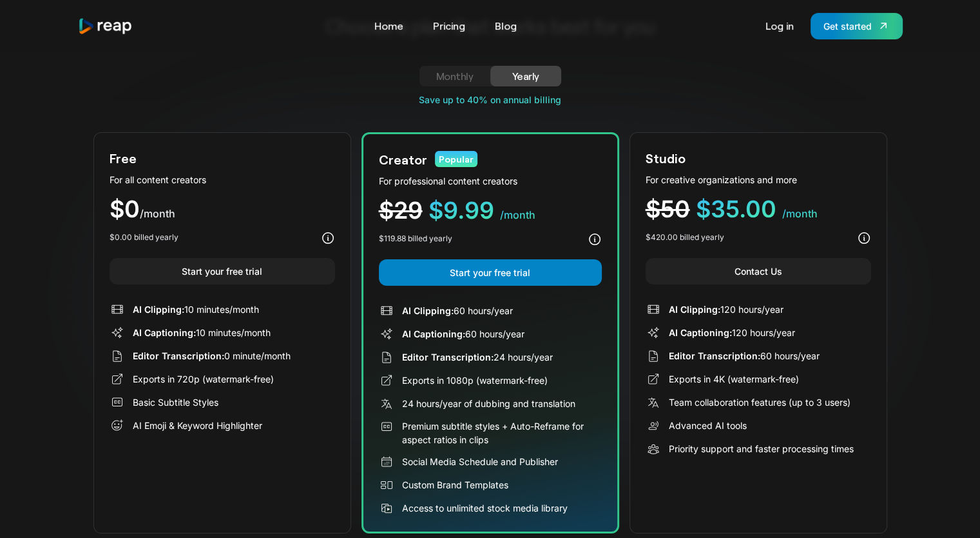  What do you see at coordinates (525, 76) in the screenshot?
I see `div: Yearly` at bounding box center [525, 76].